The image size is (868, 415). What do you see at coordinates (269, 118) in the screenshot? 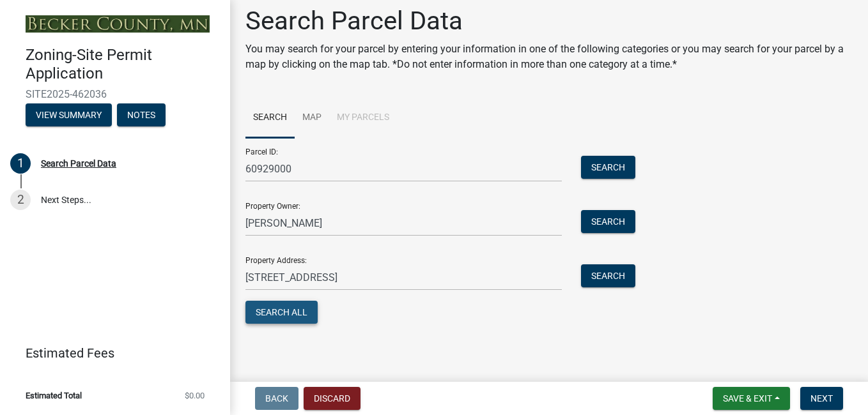
I see `a: Search` at bounding box center [269, 118].